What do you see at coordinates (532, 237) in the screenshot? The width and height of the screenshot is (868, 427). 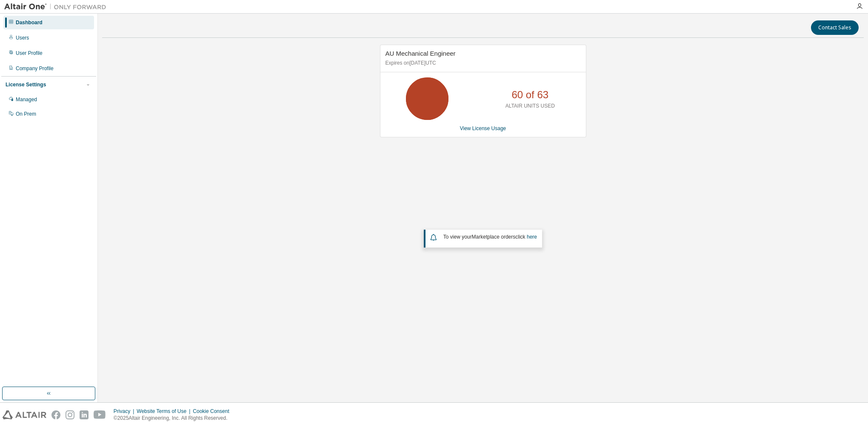 I see `a: here` at bounding box center [532, 237].